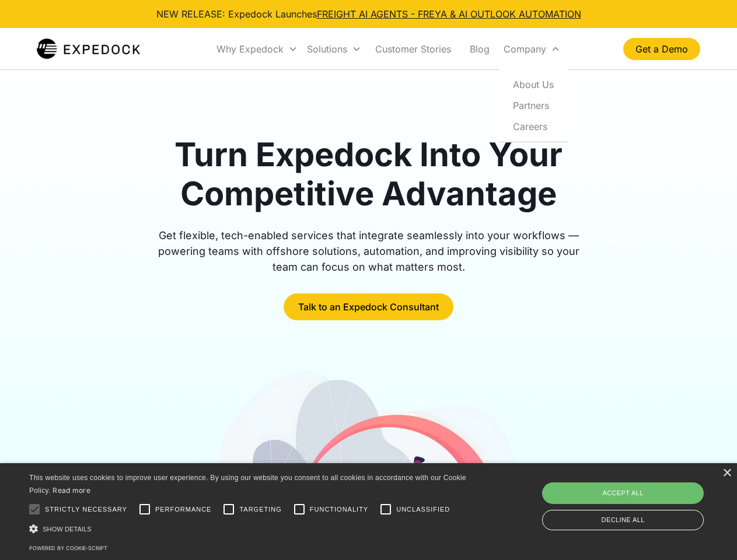 This screenshot has width=737, height=560. I want to click on a: FREIGHT AI AGENTS - FREYA & AI OUTLOOK AUTOMATION, so click(449, 14).